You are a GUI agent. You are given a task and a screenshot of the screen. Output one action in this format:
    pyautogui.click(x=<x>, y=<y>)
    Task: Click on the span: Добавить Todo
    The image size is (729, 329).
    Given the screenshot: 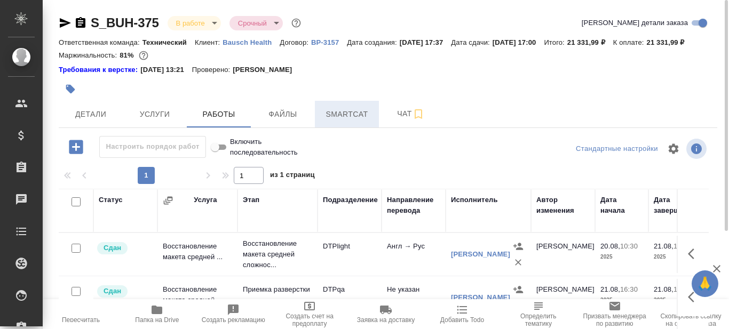 What is the action you would take?
    pyautogui.click(x=462, y=320)
    